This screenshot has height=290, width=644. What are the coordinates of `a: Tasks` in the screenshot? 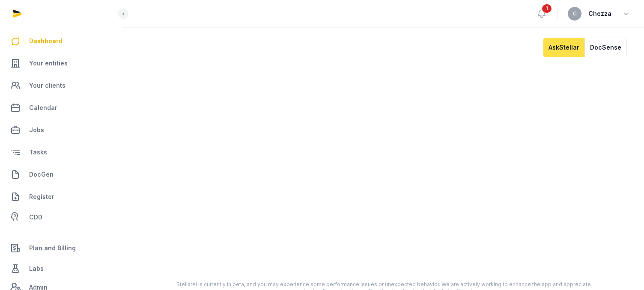 It's located at (61, 152).